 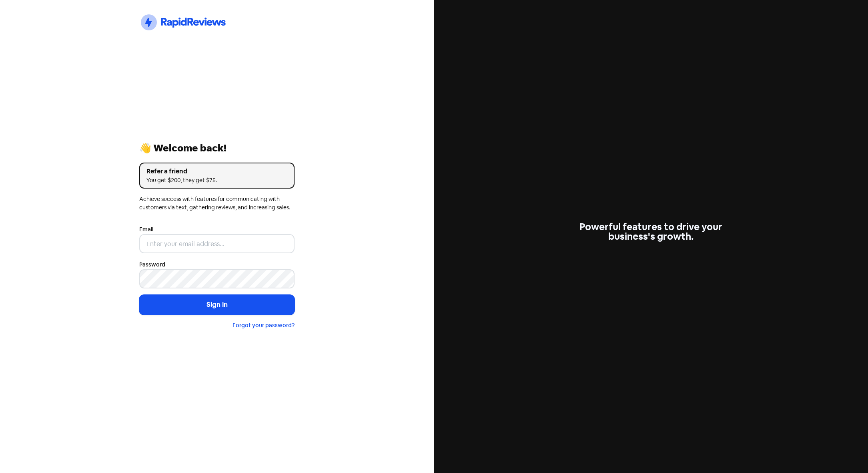 What do you see at coordinates (217, 244) in the screenshot?
I see `input: Enter your email address...` at bounding box center [217, 244].